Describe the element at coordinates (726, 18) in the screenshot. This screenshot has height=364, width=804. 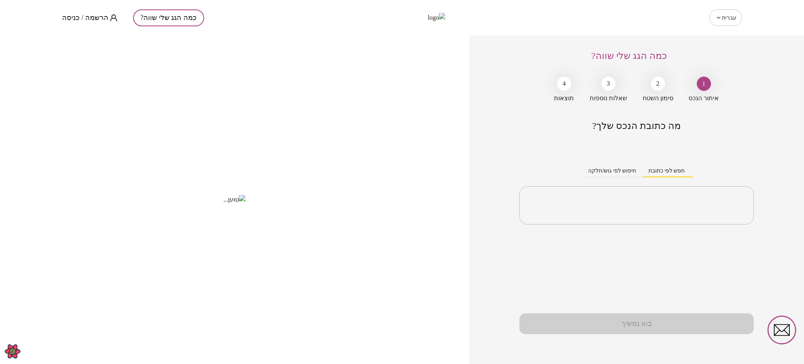
I see `div: עברית` at that location.